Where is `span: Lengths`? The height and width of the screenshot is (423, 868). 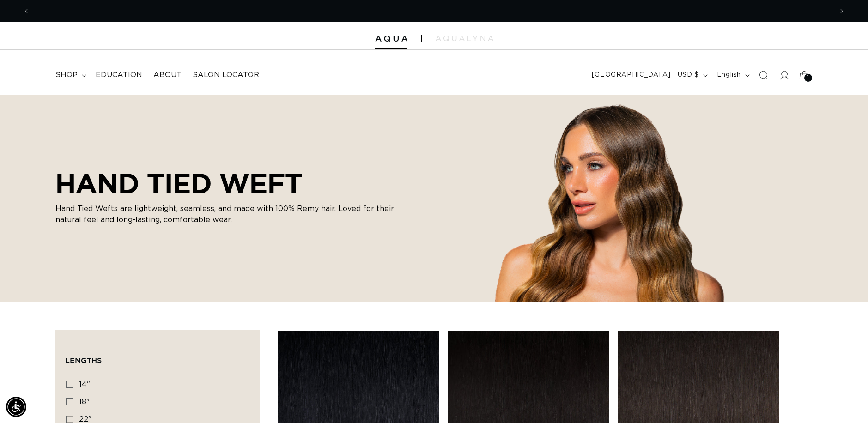 span: Lengths is located at coordinates (83, 360).